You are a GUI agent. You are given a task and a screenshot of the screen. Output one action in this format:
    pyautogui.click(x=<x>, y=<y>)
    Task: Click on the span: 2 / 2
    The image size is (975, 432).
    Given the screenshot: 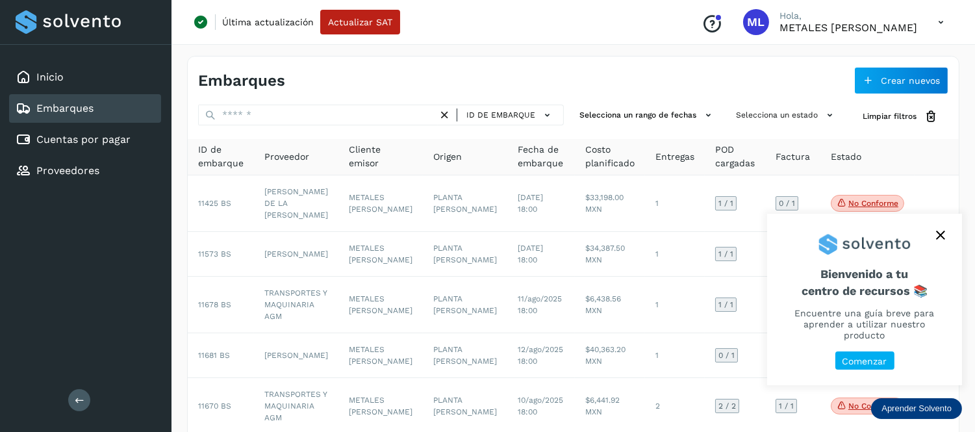 What is the action you would take?
    pyautogui.click(x=727, y=406)
    